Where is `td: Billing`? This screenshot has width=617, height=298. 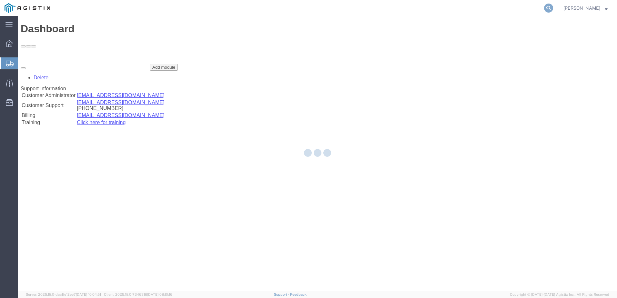
td: Billing is located at coordinates (30, 99).